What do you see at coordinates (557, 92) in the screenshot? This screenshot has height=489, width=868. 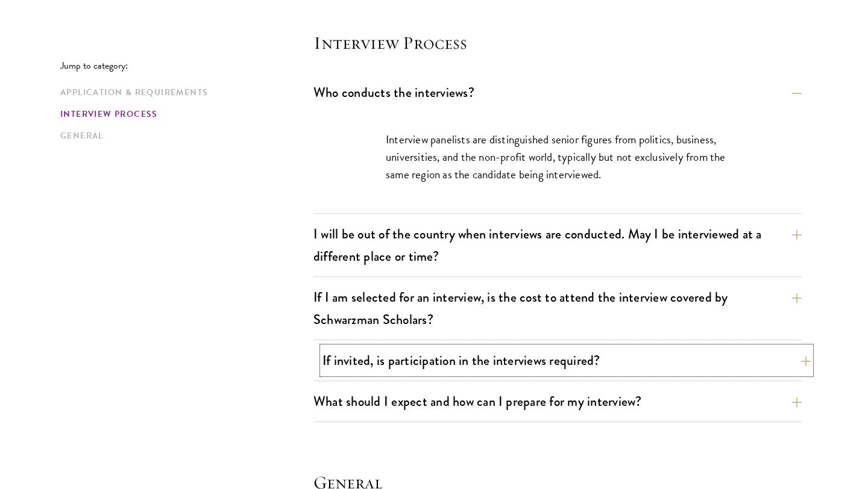 I see `button: Who conducts the interviews?` at bounding box center [557, 92].